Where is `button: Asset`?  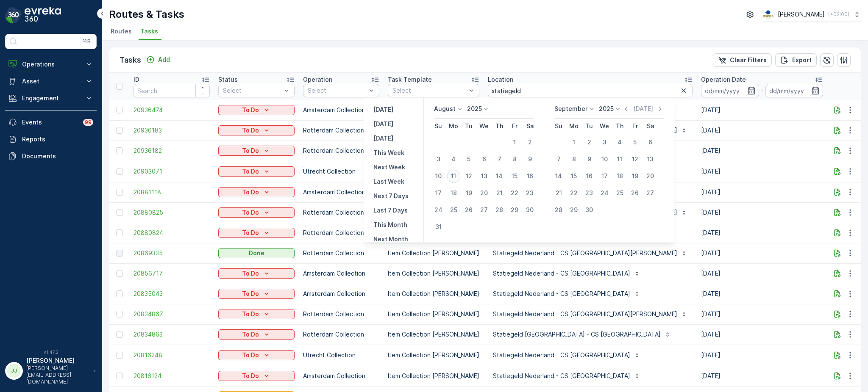 button: Asset is located at coordinates (51, 81).